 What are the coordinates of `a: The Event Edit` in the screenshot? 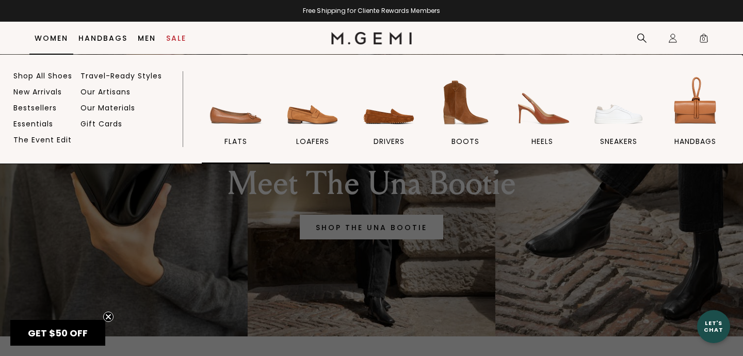 It's located at (42, 140).